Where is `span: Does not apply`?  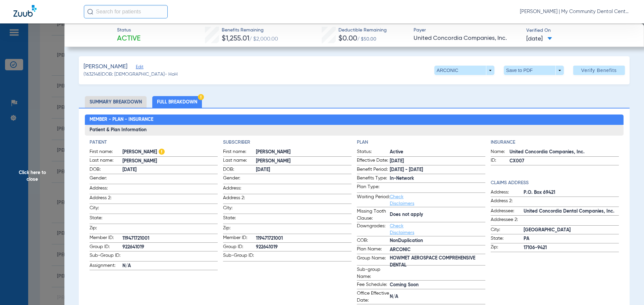 span: Does not apply is located at coordinates (437, 215).